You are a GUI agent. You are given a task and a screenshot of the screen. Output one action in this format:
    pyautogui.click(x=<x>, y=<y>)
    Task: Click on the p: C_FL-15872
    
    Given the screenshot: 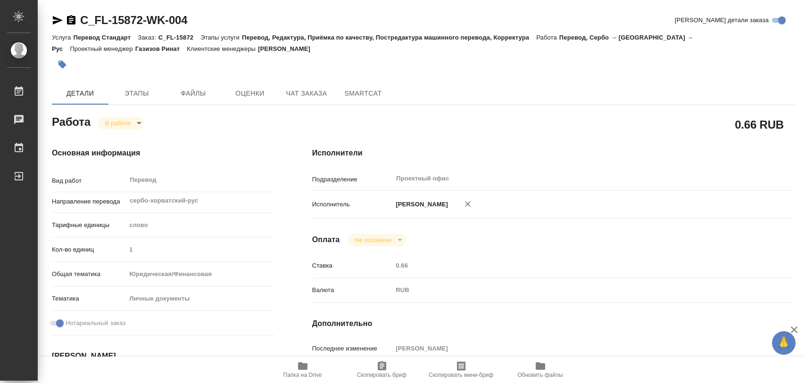 What is the action you would take?
    pyautogui.click(x=179, y=37)
    